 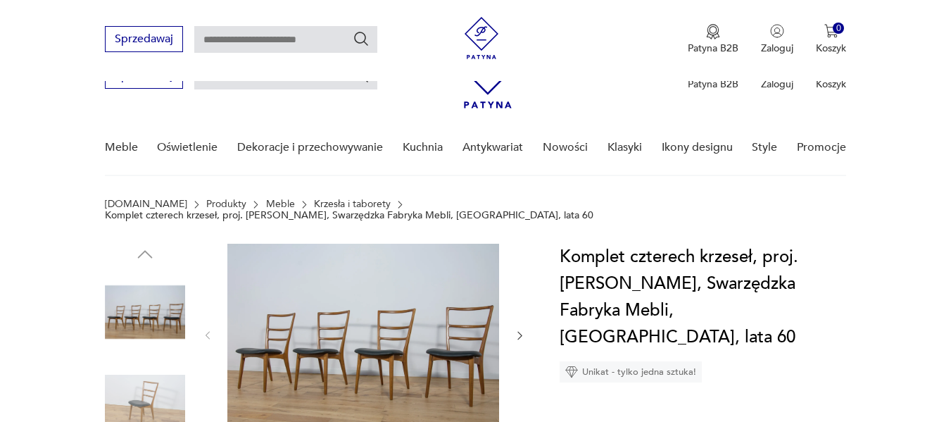 I want to click on a: Nowości, so click(x=565, y=147).